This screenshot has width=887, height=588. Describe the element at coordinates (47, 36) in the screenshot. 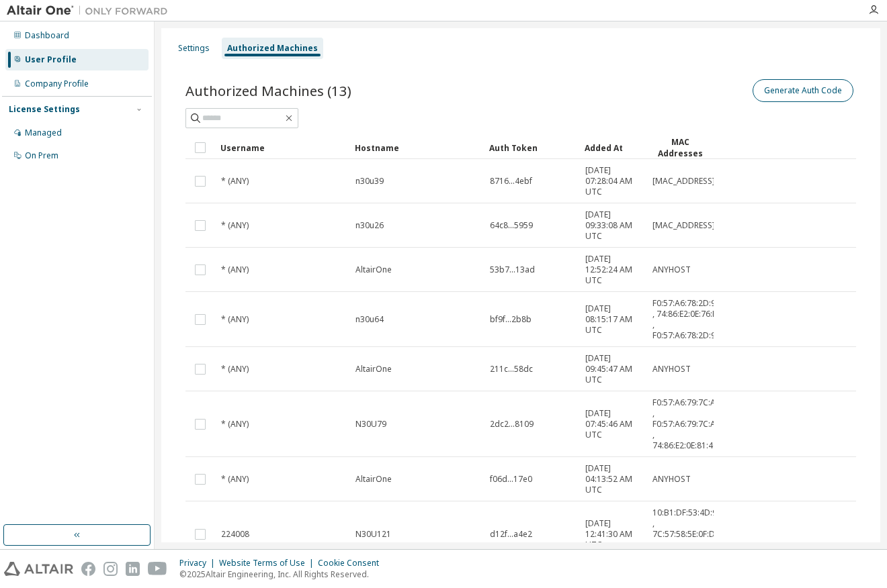

I see `div: Dashboard` at that location.